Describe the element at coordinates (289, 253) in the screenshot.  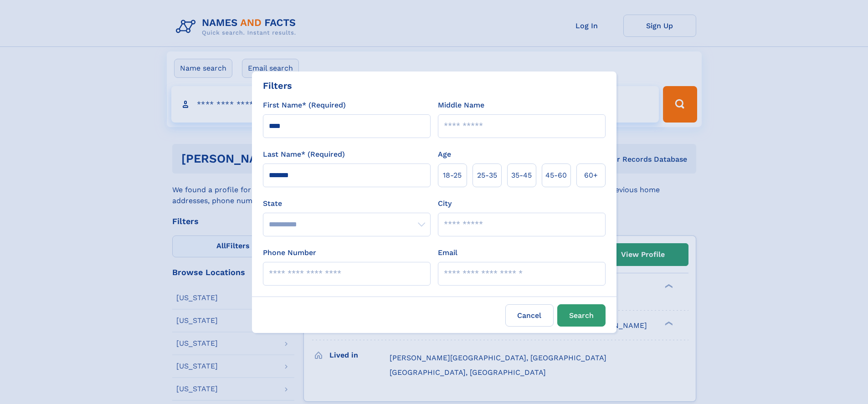
I see `label: Phone Number` at that location.